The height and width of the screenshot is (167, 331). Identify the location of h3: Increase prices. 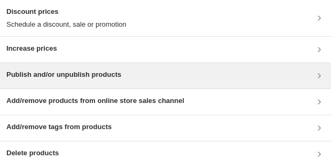
(32, 49).